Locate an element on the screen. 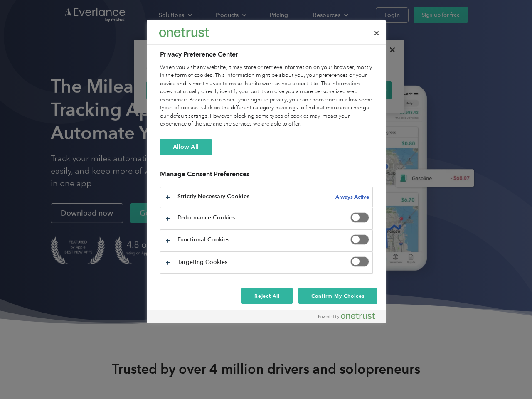 This screenshot has height=399, width=532. div: Everlance is located at coordinates (184, 33).